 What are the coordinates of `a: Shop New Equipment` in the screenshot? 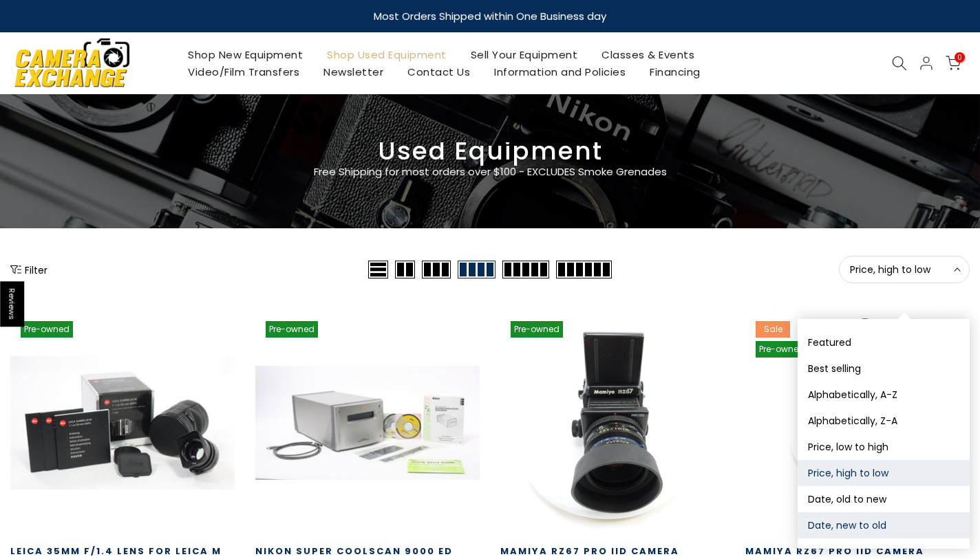 It's located at (246, 54).